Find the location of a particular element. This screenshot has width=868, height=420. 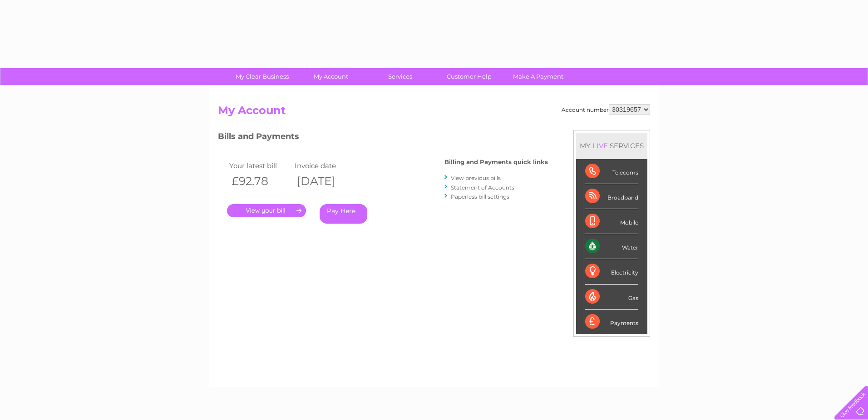

div: Payments is located at coordinates (612, 321).